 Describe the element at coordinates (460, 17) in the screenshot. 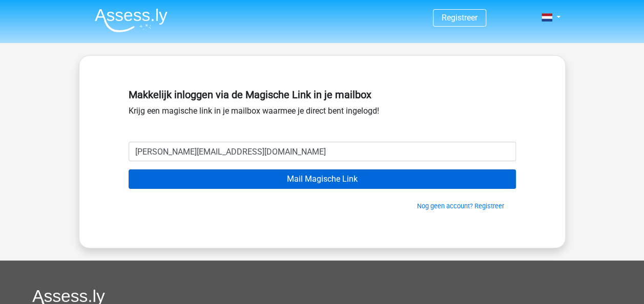

I see `a: Registreer` at that location.